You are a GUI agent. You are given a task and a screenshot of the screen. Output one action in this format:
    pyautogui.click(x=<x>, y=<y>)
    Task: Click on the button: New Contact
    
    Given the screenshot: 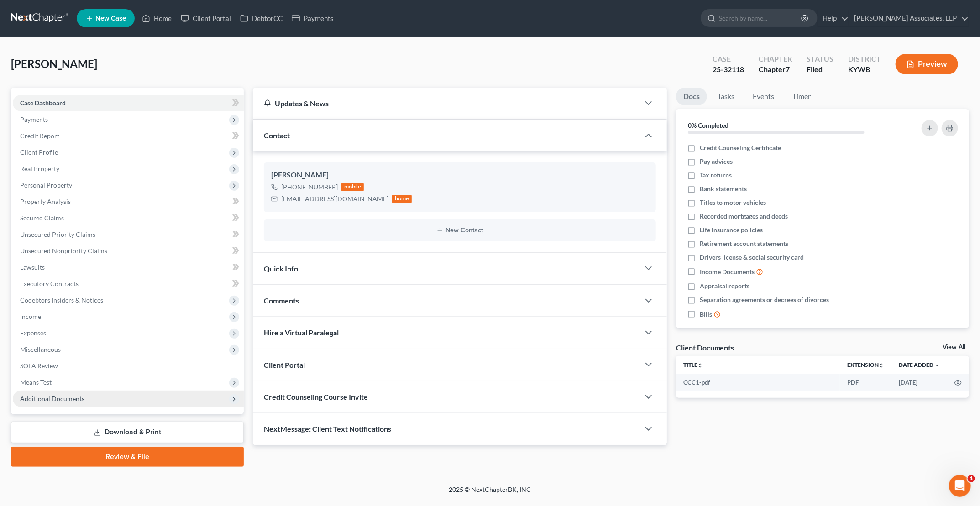 What is the action you would take?
    pyautogui.click(x=459, y=230)
    